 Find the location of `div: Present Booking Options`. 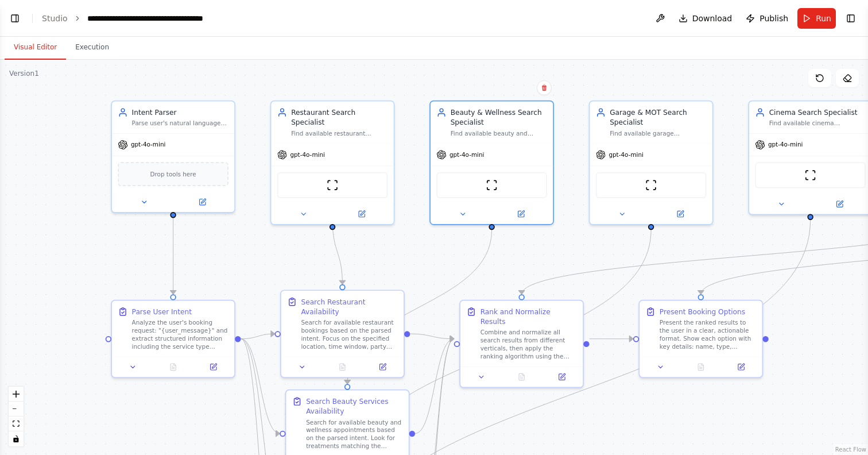

div: Present Booking Options is located at coordinates (702, 311).